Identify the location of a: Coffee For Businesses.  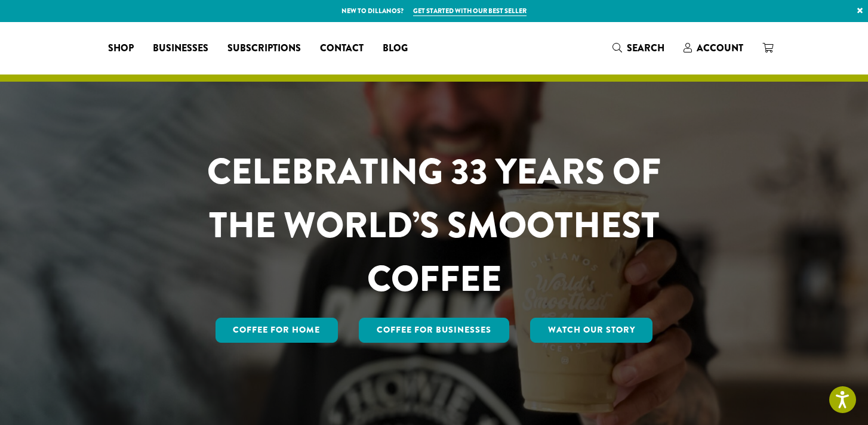
(434, 330).